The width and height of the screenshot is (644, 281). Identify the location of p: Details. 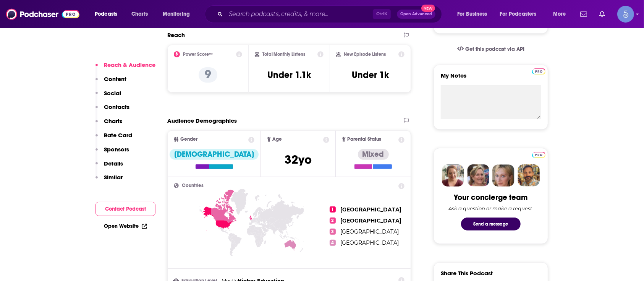
(113, 163).